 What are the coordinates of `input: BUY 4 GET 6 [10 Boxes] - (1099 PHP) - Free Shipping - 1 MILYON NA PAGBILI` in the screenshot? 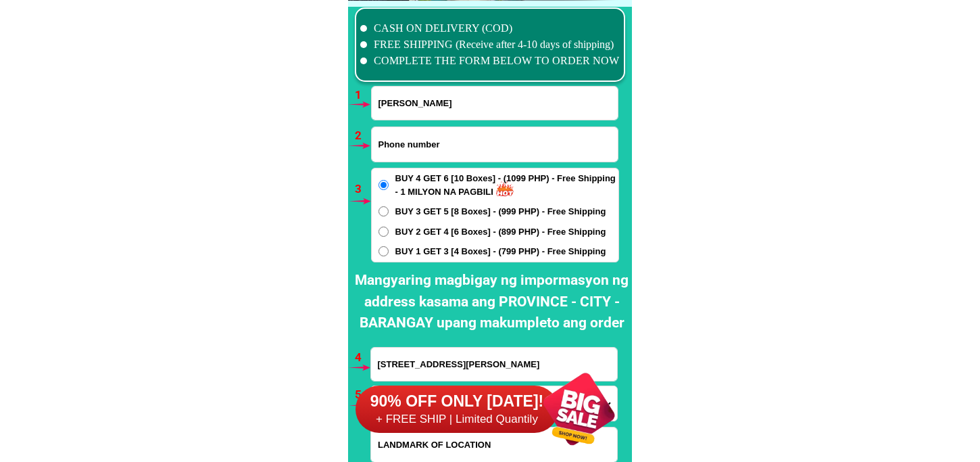 It's located at (383, 184).